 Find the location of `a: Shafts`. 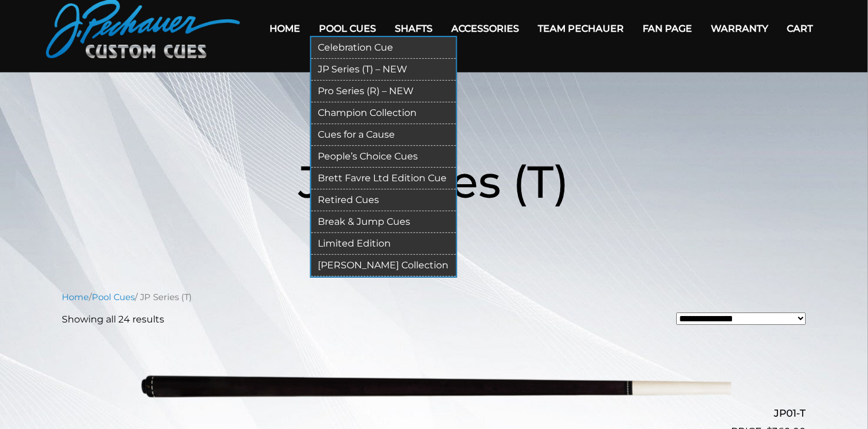

a: Shafts is located at coordinates (415, 28).